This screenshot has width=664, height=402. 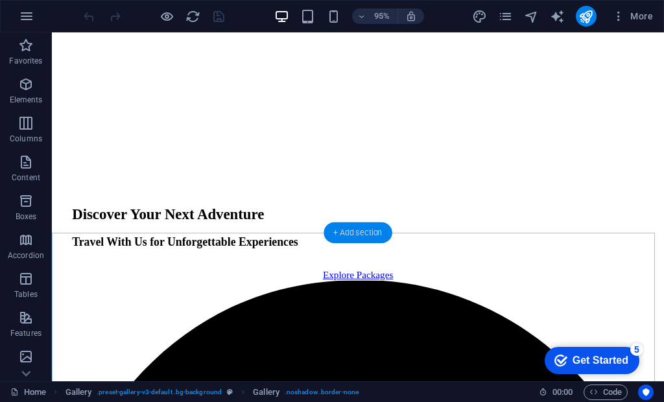 What do you see at coordinates (557, 16) in the screenshot?
I see `button: text_generator` at bounding box center [557, 16].